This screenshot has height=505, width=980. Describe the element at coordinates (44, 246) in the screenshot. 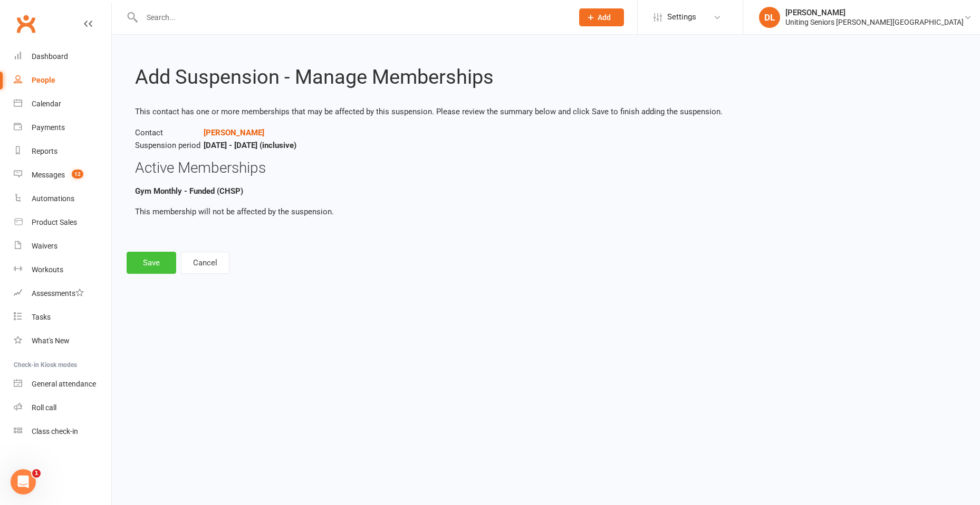

I see `div: Waivers` at that location.